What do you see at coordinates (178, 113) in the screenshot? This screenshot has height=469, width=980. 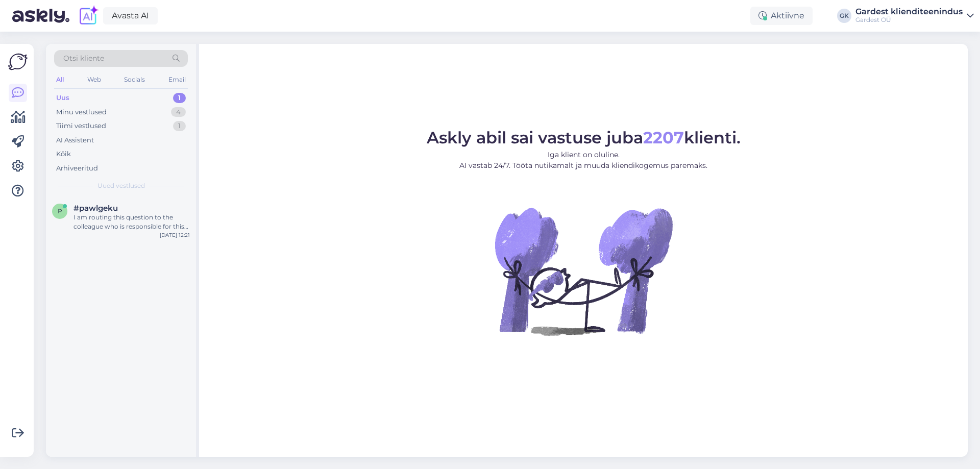 I see `div: 4` at bounding box center [178, 113].